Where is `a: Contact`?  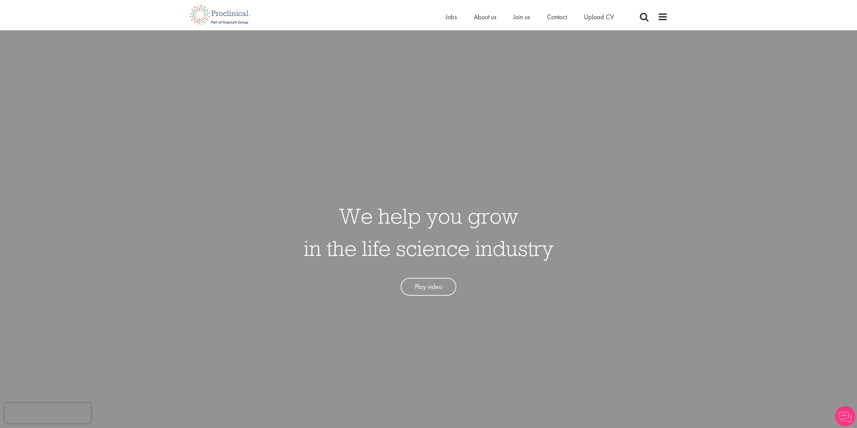
a: Contact is located at coordinates (557, 17).